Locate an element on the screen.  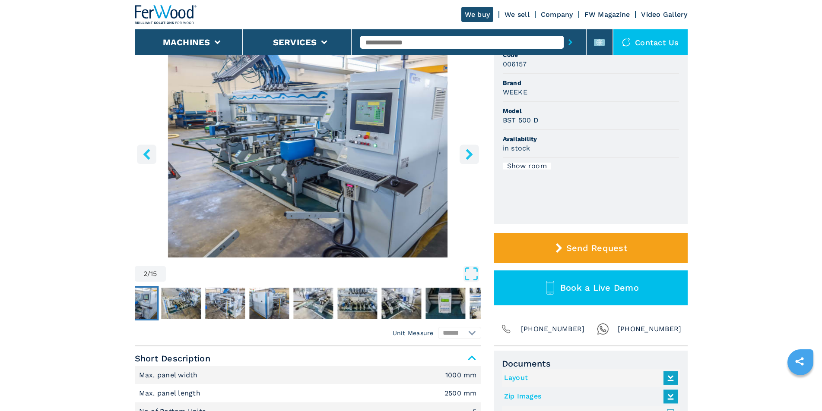
button: Open Fullscreen is located at coordinates (323, 274).